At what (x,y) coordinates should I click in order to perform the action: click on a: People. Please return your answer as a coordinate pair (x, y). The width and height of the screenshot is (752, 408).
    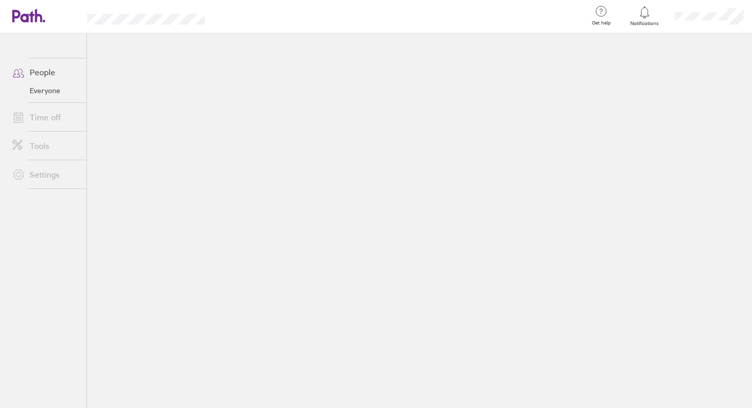
    Looking at the image, I should click on (45, 72).